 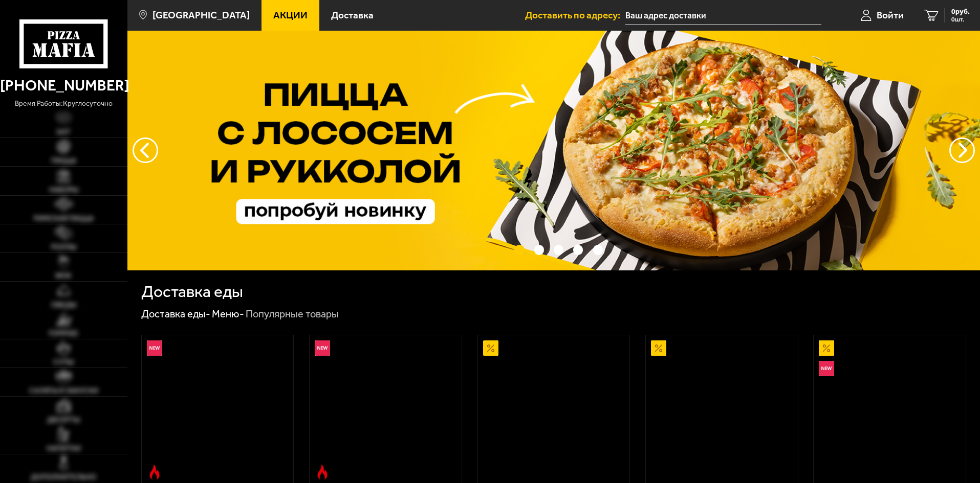 What do you see at coordinates (723, 16) in the screenshot?
I see `input: Ваш адрес доставки` at bounding box center [723, 16].